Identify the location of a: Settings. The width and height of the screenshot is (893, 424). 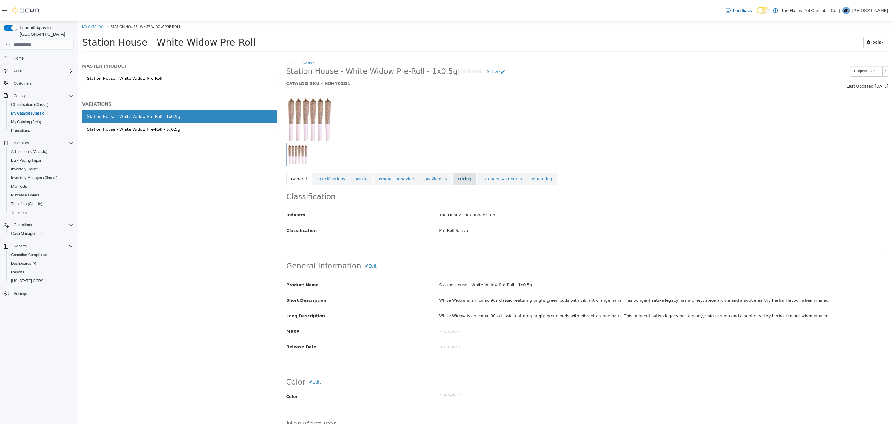
(20, 293).